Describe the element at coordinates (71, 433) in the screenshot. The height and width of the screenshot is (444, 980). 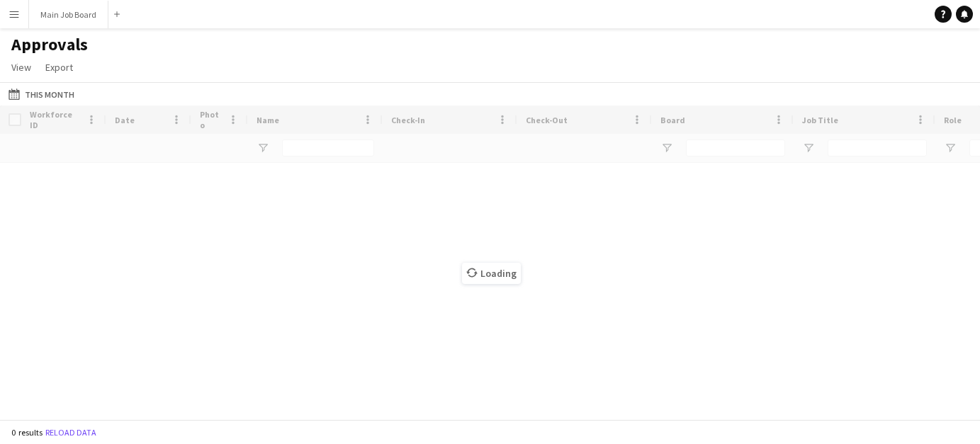
I see `button: Reload data` at that location.